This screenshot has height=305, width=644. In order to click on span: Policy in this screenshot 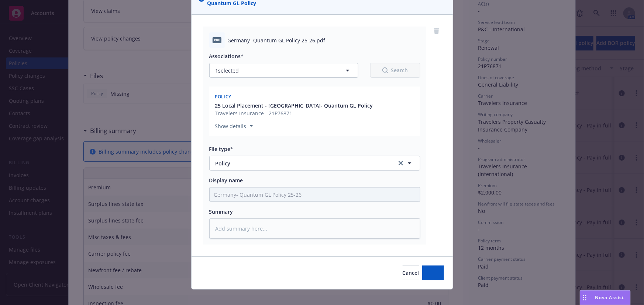, I will do `click(223, 96)`.